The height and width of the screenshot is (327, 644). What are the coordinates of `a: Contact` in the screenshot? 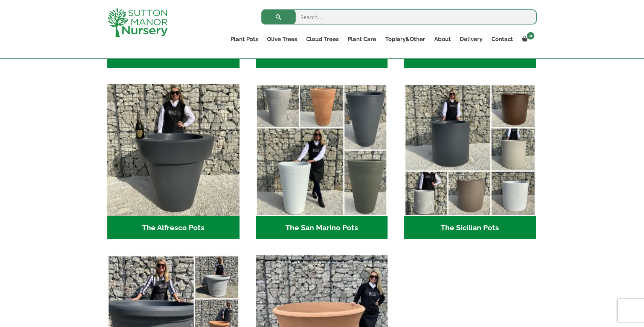 It's located at (502, 39).